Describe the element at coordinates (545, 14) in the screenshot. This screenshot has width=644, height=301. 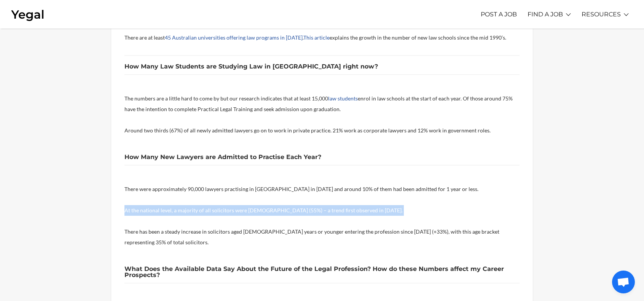
I see `a: FIND A JOB` at that location.